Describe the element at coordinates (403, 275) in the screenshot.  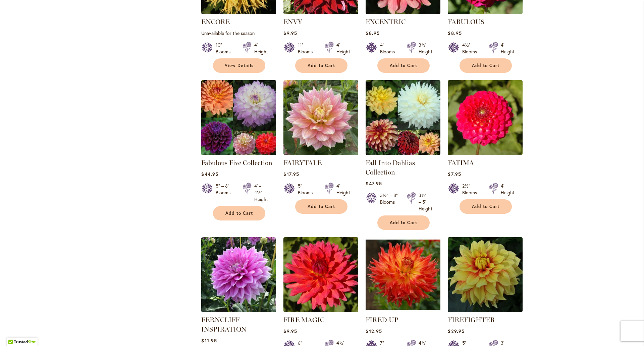
I see `img: FIRED UP` at that location.